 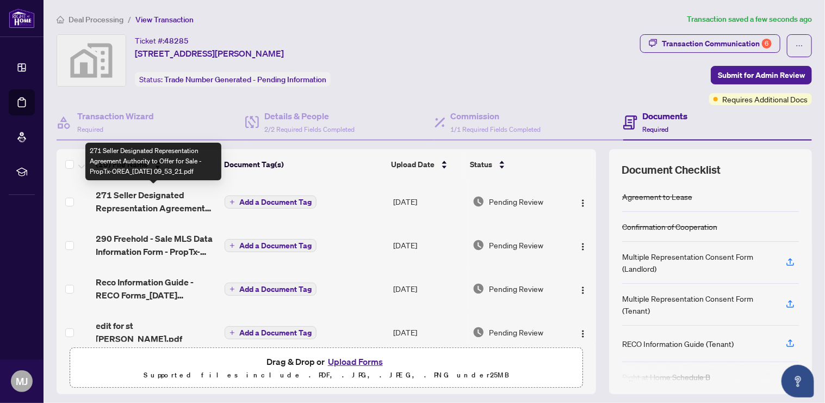 I want to click on article: Transaction saved a few seconds ago, so click(x=750, y=19).